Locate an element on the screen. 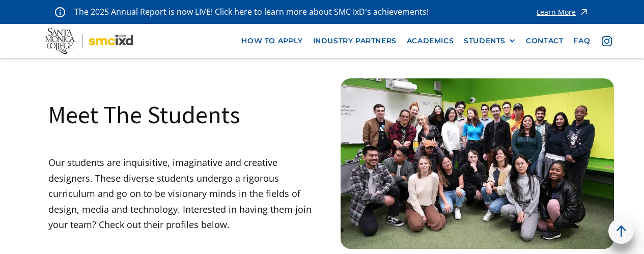  a: contact is located at coordinates (544, 41).